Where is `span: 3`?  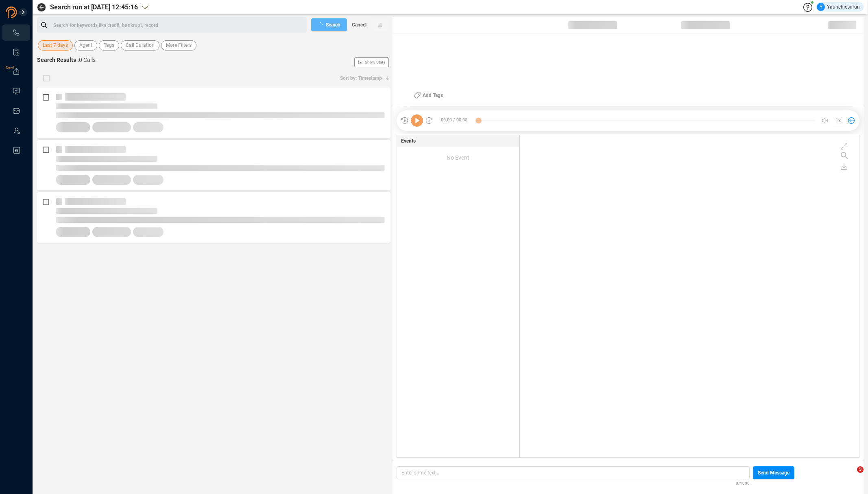
span: 3 is located at coordinates (860, 470).